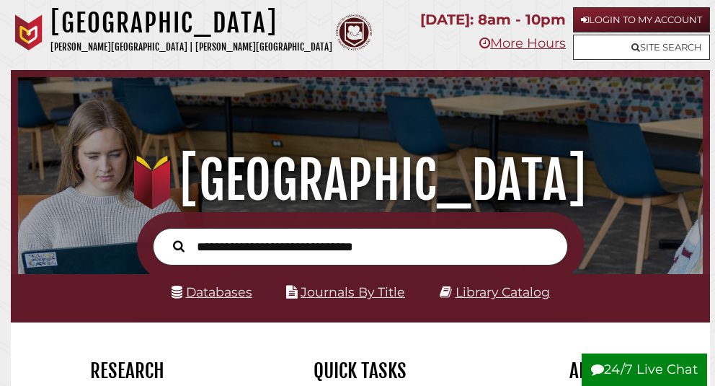 This screenshot has width=715, height=386. Describe the element at coordinates (360, 371) in the screenshot. I see `h2: Quick Tasks` at that location.